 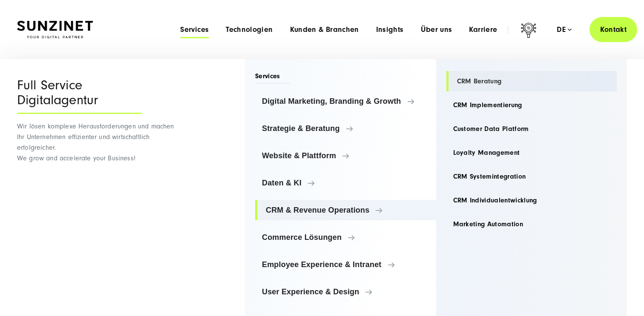 What do you see at coordinates (437, 30) in the screenshot?
I see `span: Über uns` at bounding box center [437, 30].